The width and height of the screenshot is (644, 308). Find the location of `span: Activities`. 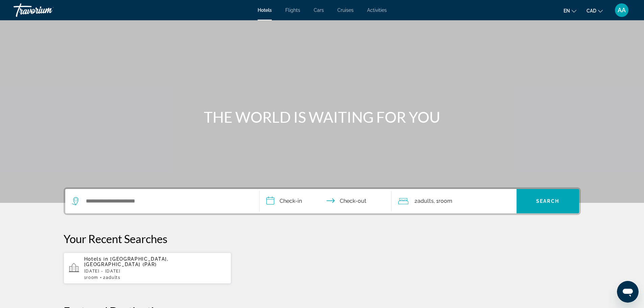

span: Activities is located at coordinates (377, 10).